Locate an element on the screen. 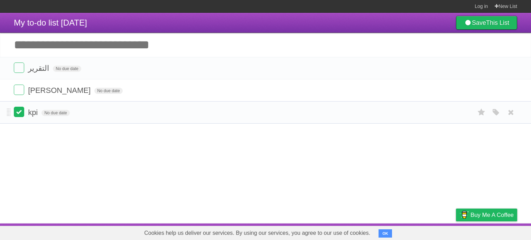 The image size is (531, 240). b: This List is located at coordinates (498, 23).